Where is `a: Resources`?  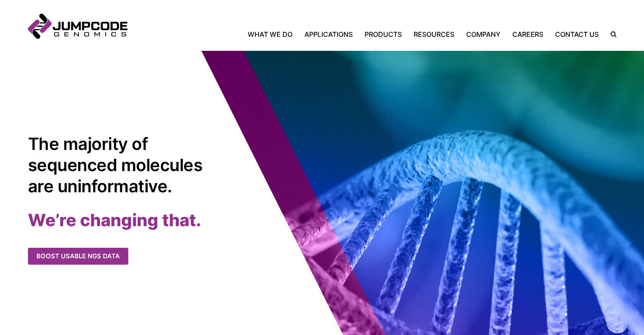 a: Resources is located at coordinates (434, 34).